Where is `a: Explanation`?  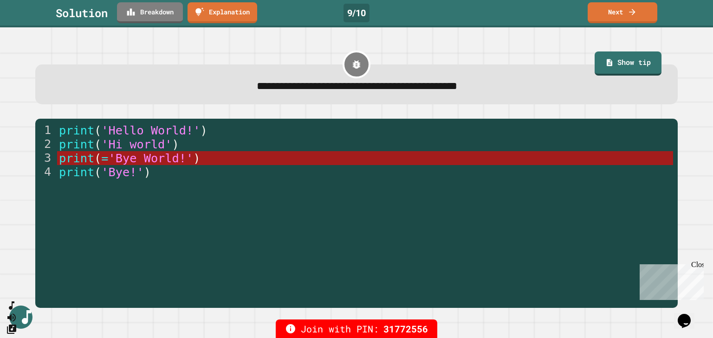 a: Explanation is located at coordinates (222, 13).